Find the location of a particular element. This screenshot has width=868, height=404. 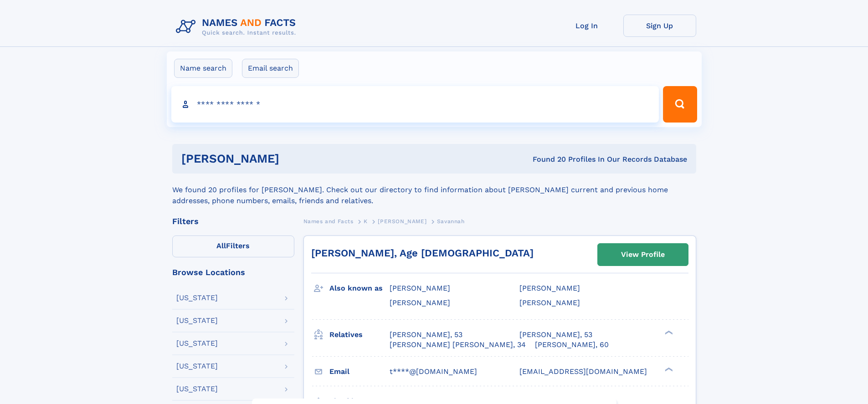

input: search input is located at coordinates (415, 104).